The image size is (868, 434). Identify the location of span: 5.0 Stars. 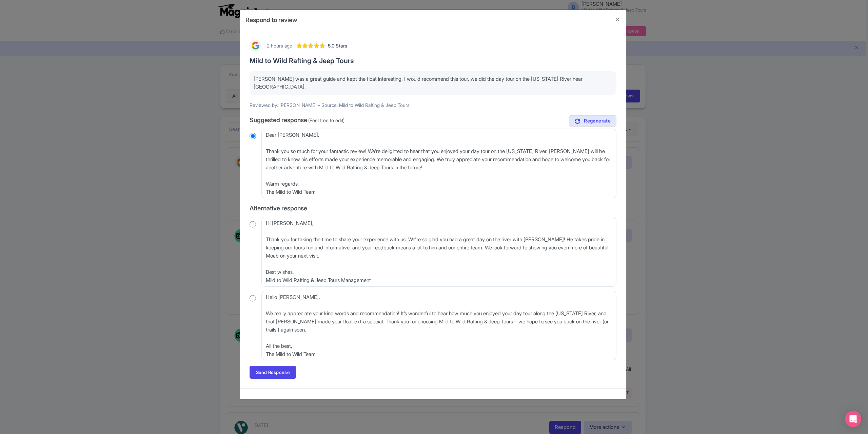
(338, 45).